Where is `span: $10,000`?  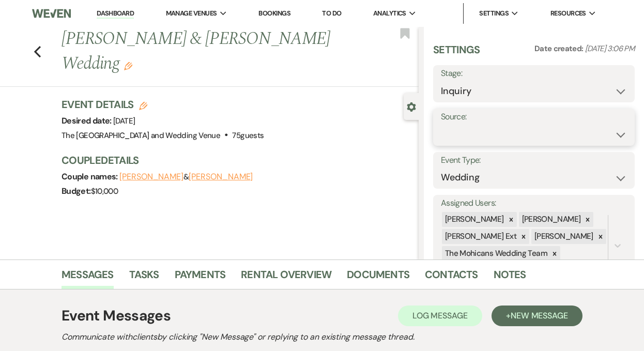
span: $10,000 is located at coordinates (104, 191).